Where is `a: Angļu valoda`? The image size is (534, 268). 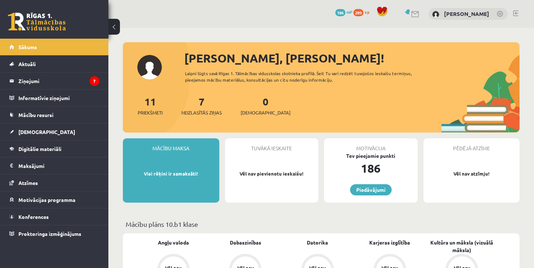
a: Angļu valoda is located at coordinates (173, 243).